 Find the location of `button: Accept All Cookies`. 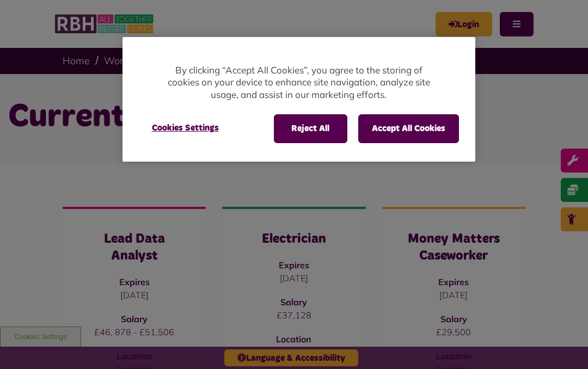

button: Accept All Cookies is located at coordinates (408, 128).